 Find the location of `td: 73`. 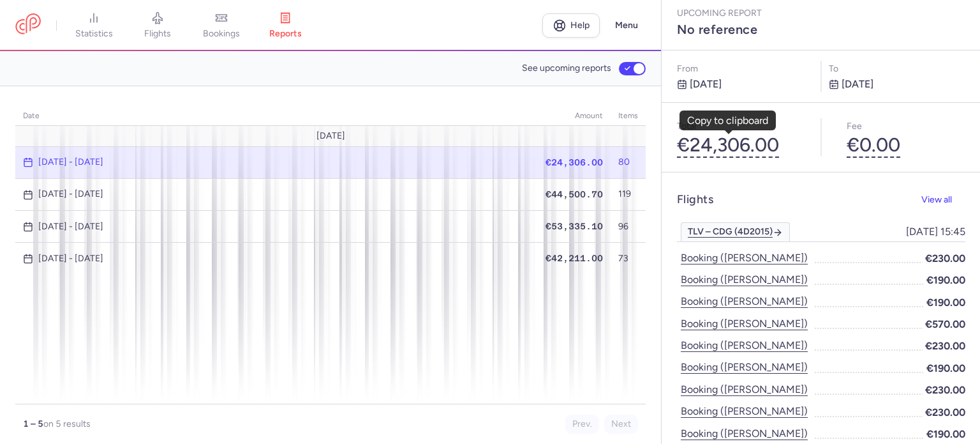

td: 73 is located at coordinates (627, 258).